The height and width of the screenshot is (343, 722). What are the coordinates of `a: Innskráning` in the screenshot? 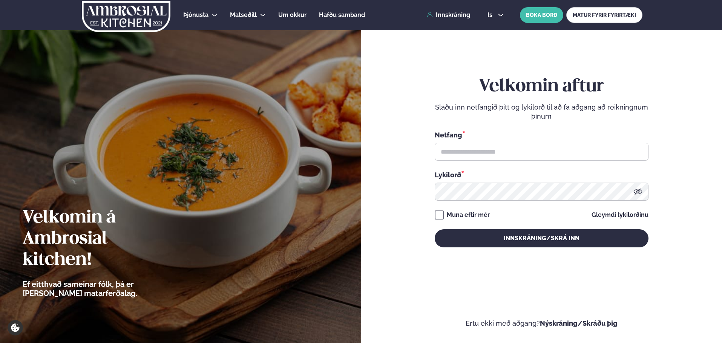 It's located at (448, 15).